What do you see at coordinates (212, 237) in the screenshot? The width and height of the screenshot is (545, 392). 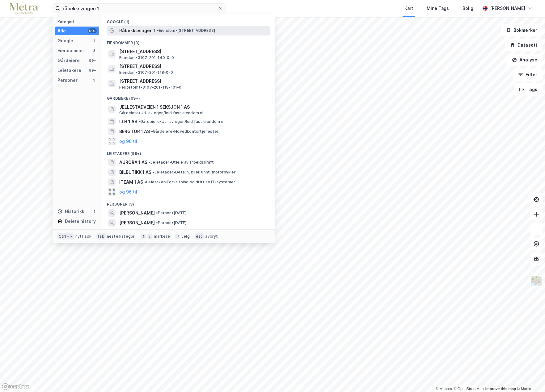 I see `div: avbryt` at bounding box center [212, 237].